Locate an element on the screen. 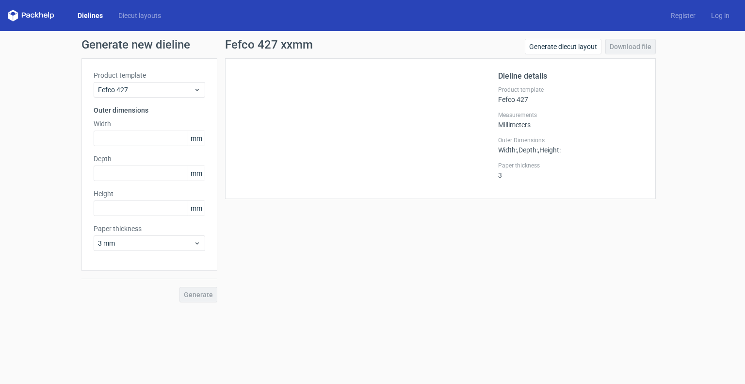 This screenshot has width=745, height=384. label: Width is located at coordinates (149, 124).